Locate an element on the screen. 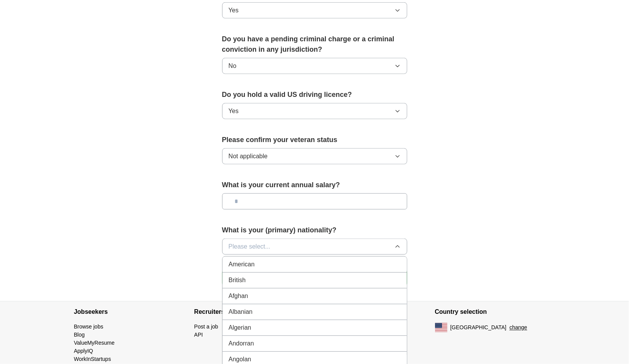  span: Albanian is located at coordinates (241, 312).